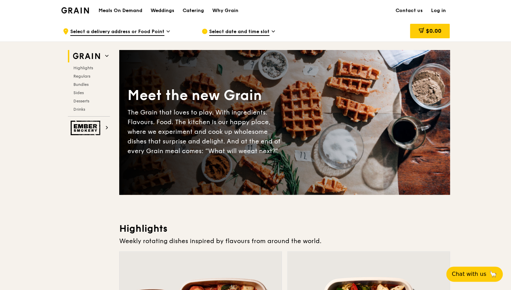  What do you see at coordinates (409, 11) in the screenshot?
I see `a: Contact us` at bounding box center [409, 11].